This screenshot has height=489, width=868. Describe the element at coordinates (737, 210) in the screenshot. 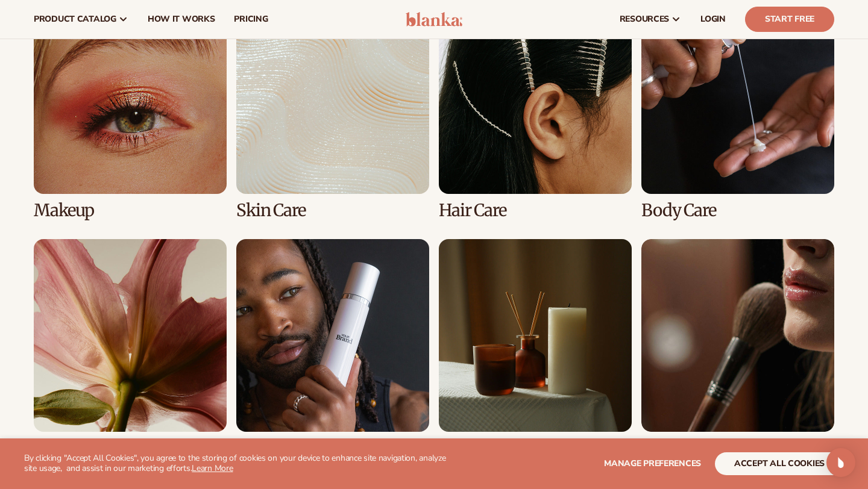

I see `h3: Body Care` at that location.